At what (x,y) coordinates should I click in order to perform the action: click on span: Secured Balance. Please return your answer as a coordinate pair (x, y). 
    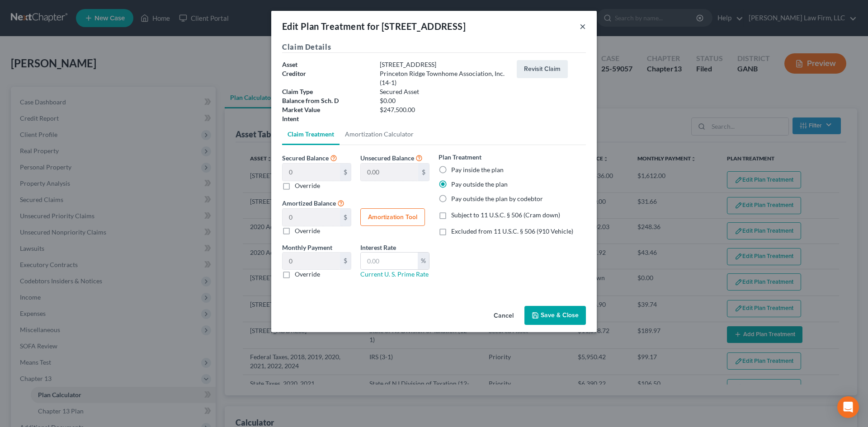
    Looking at the image, I should click on (305, 158).